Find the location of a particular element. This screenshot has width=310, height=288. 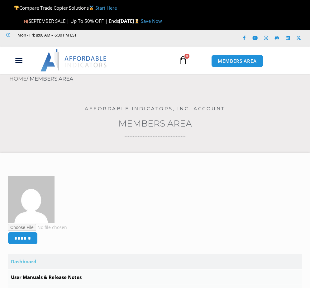

a: Start Here is located at coordinates (106, 8).